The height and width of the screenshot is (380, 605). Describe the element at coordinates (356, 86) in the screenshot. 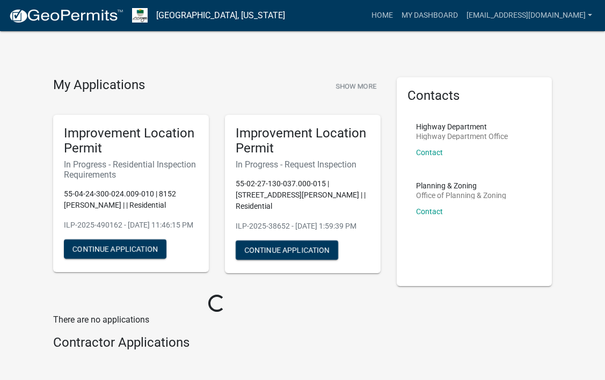

I see `button: Show More` at that location.